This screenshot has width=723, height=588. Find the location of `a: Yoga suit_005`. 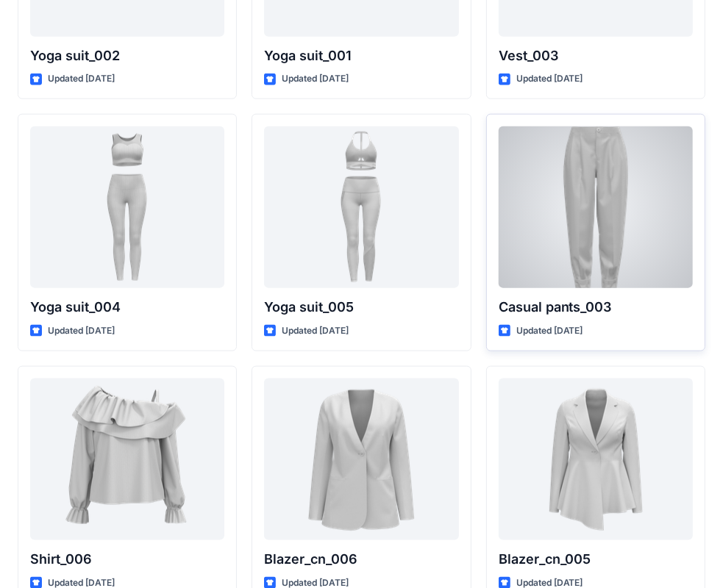

a: Yoga suit_005 is located at coordinates (361, 207).